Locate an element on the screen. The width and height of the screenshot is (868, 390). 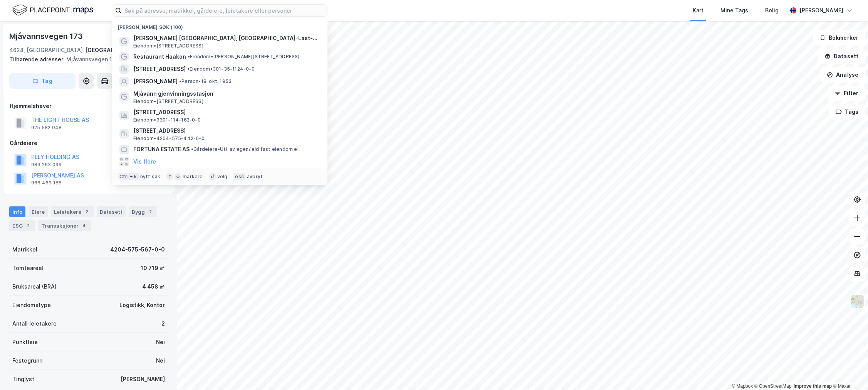
div: Datasett is located at coordinates (111, 212).